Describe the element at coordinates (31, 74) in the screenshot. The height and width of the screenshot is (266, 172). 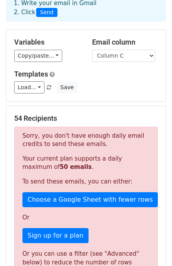
I see `a: Templates` at that location.